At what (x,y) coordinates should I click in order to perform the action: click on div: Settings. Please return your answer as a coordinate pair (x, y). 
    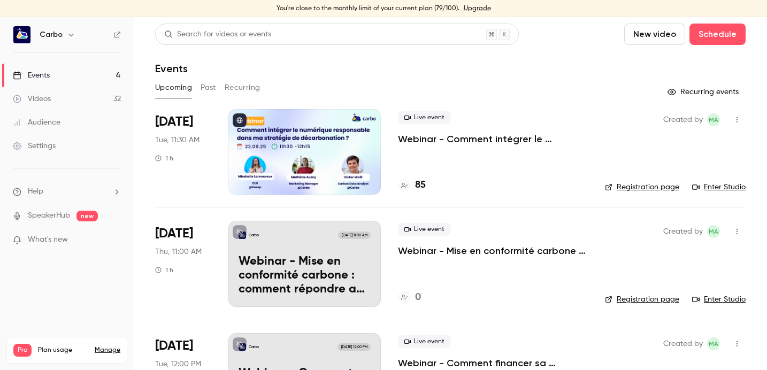
    Looking at the image, I should click on (34, 146).